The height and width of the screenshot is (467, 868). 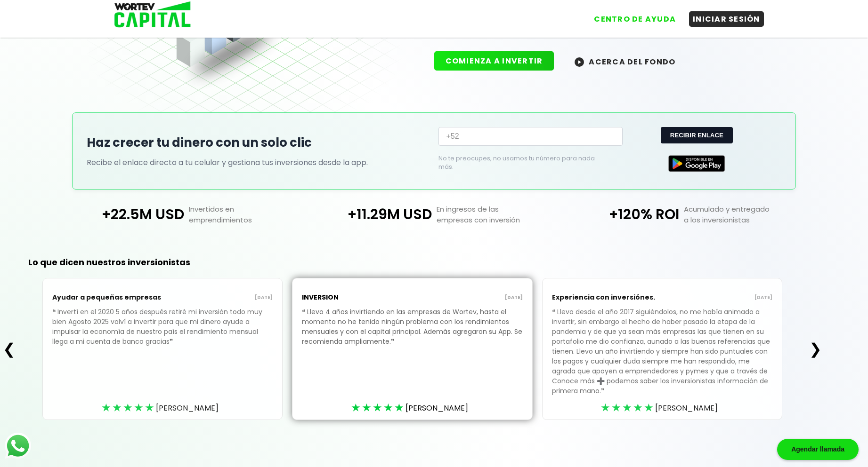 I want to click on p: En ingresos de las empresas con inversión, so click(x=495, y=215).